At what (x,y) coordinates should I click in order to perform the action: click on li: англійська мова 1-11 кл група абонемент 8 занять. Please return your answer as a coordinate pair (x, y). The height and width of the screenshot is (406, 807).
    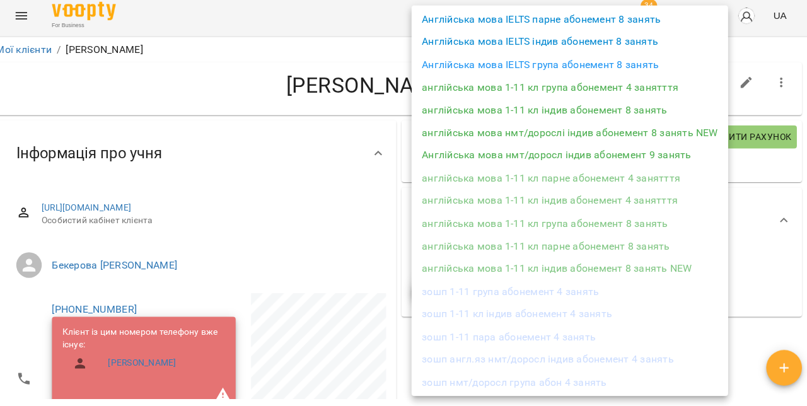
    Looking at the image, I should click on (573, 226).